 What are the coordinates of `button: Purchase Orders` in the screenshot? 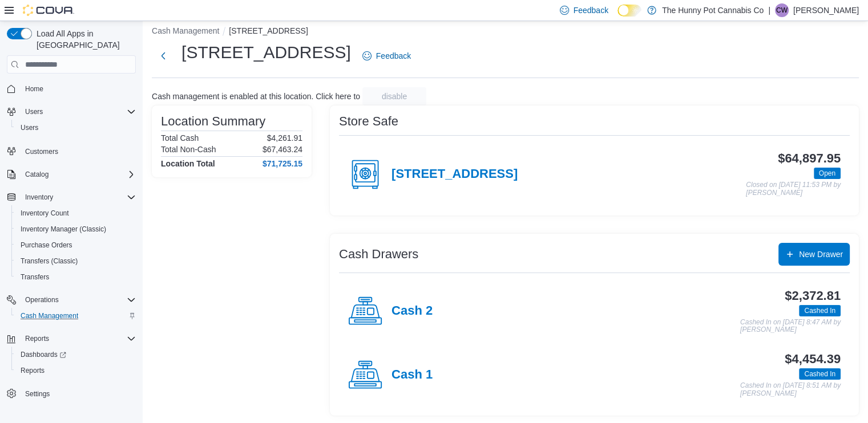 It's located at (76, 245).